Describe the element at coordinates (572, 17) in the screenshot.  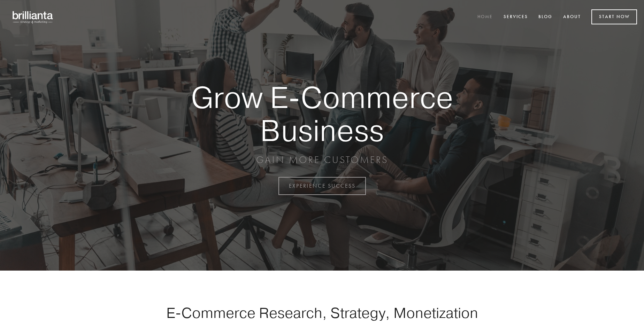
I see `a: About` at that location.